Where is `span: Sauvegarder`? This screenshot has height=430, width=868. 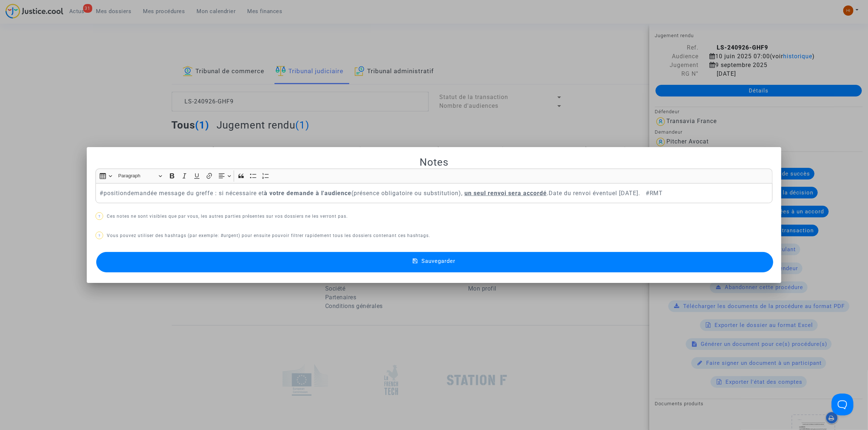 span: Sauvegarder is located at coordinates (438, 261).